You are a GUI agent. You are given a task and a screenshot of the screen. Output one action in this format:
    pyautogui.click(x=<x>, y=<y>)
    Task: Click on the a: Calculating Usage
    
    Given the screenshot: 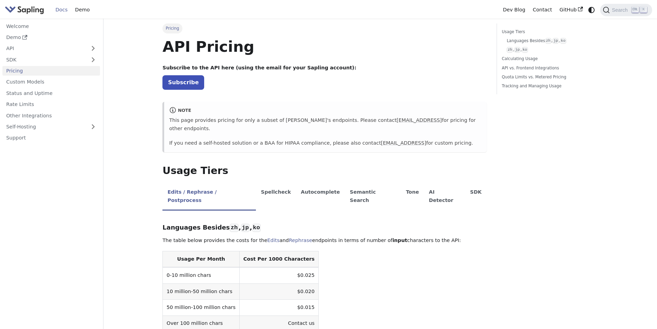 What is the action you would take?
    pyautogui.click(x=548, y=59)
    